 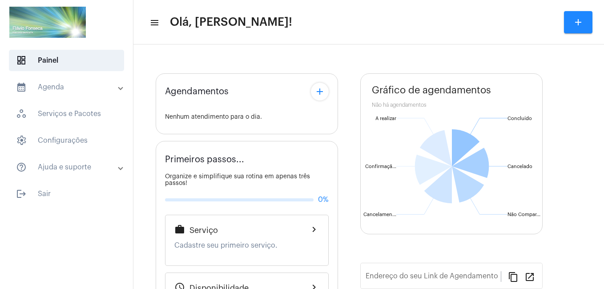 I want to click on span: Painel, so click(x=66, y=60).